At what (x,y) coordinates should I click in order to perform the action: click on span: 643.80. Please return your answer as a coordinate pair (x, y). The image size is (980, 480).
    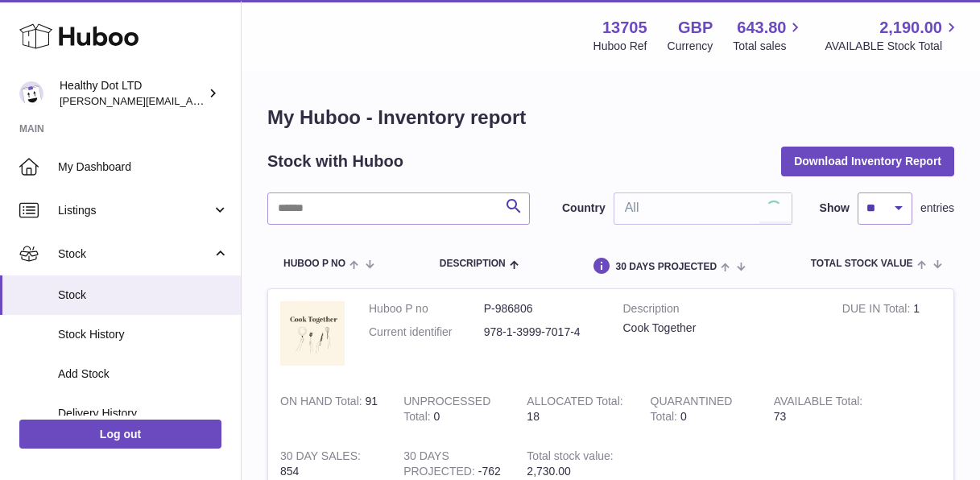
    Looking at the image, I should click on (761, 28).